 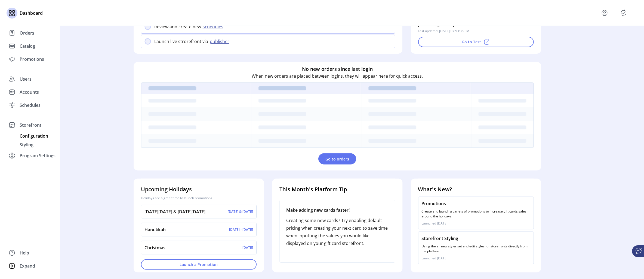 What do you see at coordinates (198, 189) in the screenshot?
I see `h4: Upcoming Holidays` at bounding box center [198, 189].